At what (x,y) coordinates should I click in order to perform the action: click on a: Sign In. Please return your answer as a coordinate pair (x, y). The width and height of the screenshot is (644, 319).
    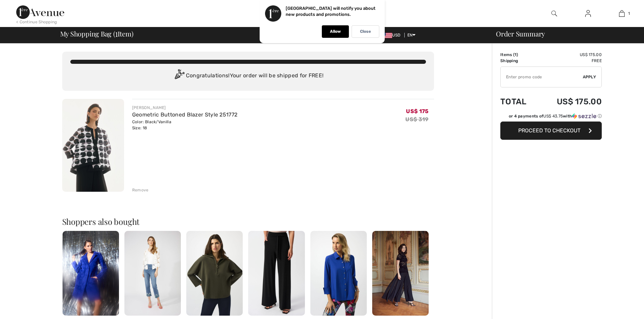
    Looking at the image, I should click on (588, 13).